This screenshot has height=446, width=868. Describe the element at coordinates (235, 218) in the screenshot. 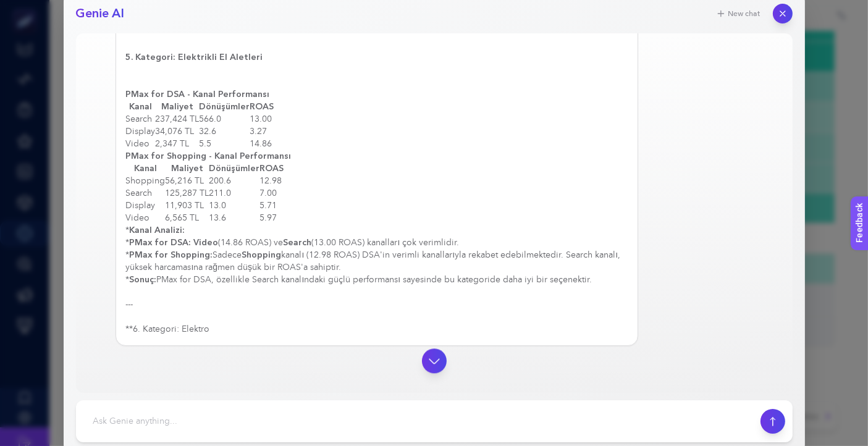

I see `td: 13.6` at that location.